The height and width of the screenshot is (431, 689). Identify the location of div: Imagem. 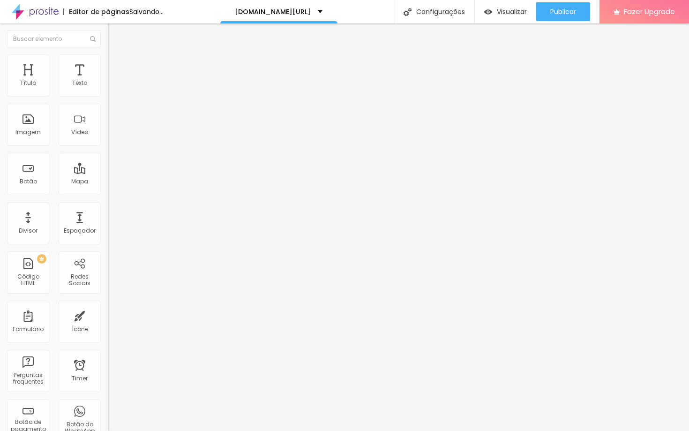
(28, 132).